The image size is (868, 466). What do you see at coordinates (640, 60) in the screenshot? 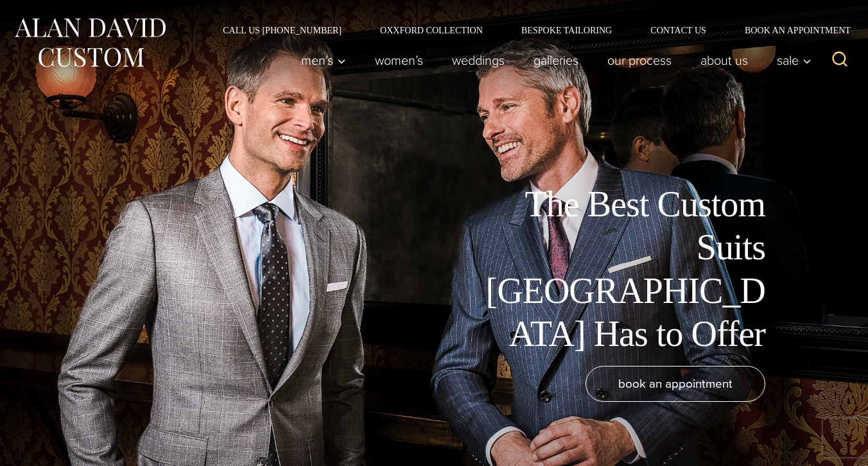
I see `a: Our Process` at bounding box center [640, 60].